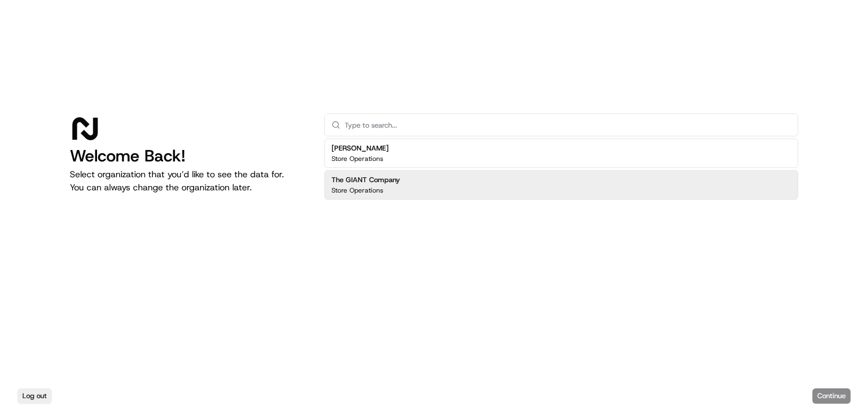 The height and width of the screenshot is (408, 868). I want to click on input: Type to search..., so click(568, 125).